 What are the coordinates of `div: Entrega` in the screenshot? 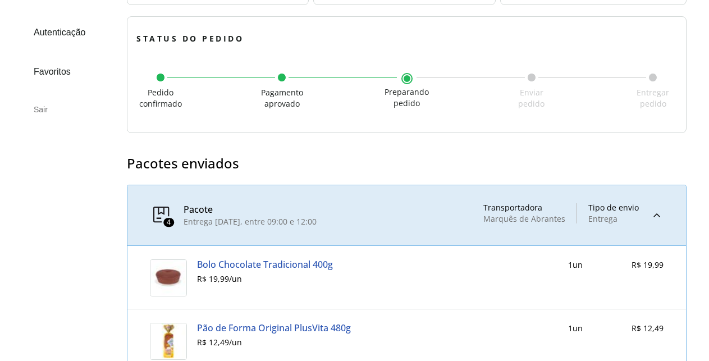 It's located at (613, 219).